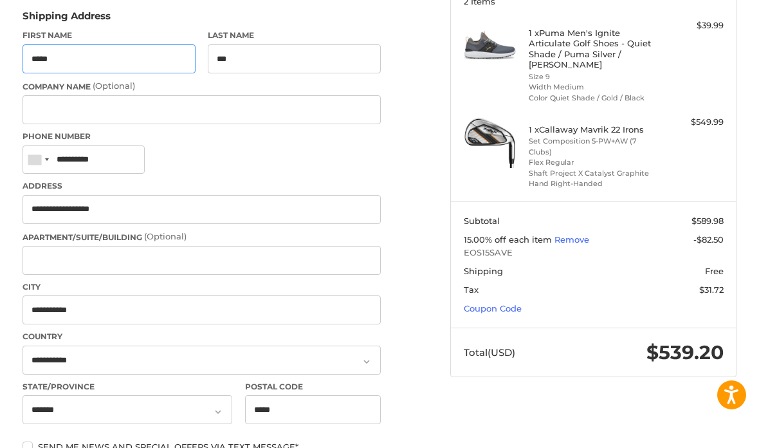 This screenshot has height=448, width=759. What do you see at coordinates (592, 173) in the screenshot?
I see `li: Shaft Project X Catalyst Graphite` at bounding box center [592, 173].